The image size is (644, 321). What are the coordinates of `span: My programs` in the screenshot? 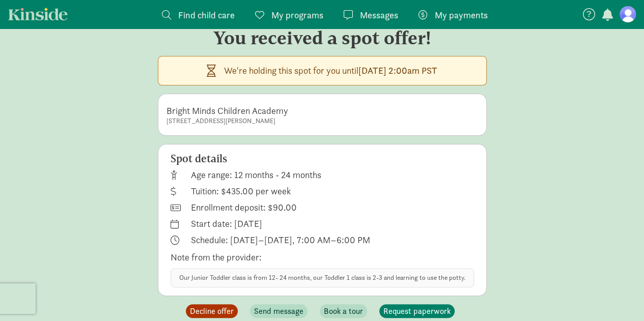 It's located at (297, 15).